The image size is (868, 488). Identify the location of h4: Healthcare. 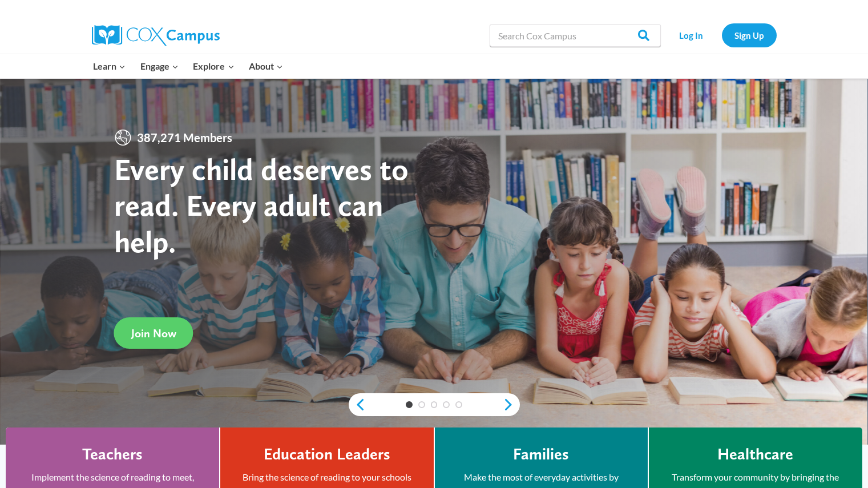
(755, 454).